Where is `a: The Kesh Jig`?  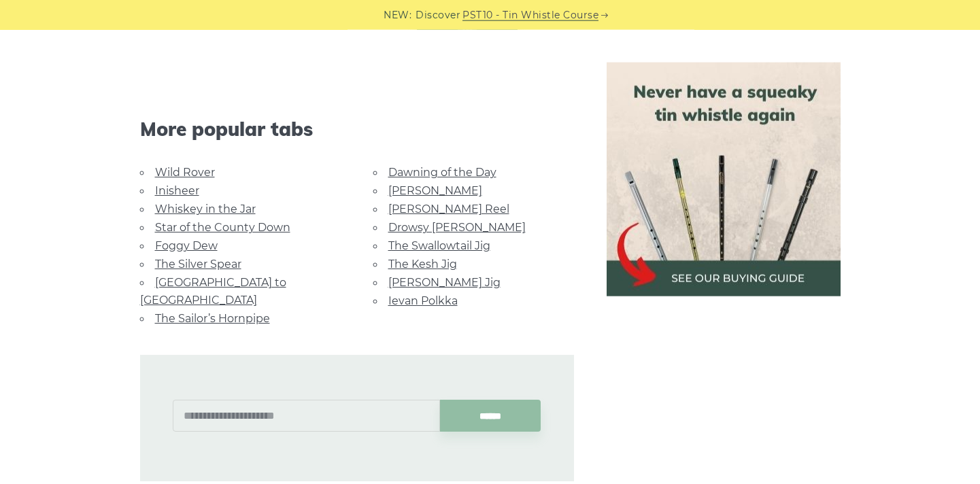
a: The Kesh Jig is located at coordinates (423, 263).